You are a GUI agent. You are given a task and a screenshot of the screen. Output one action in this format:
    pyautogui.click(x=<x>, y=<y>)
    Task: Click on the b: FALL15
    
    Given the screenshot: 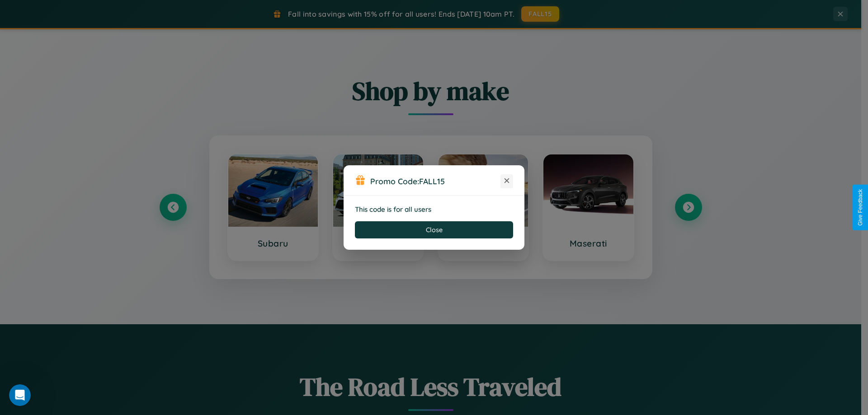 What is the action you would take?
    pyautogui.click(x=431, y=181)
    